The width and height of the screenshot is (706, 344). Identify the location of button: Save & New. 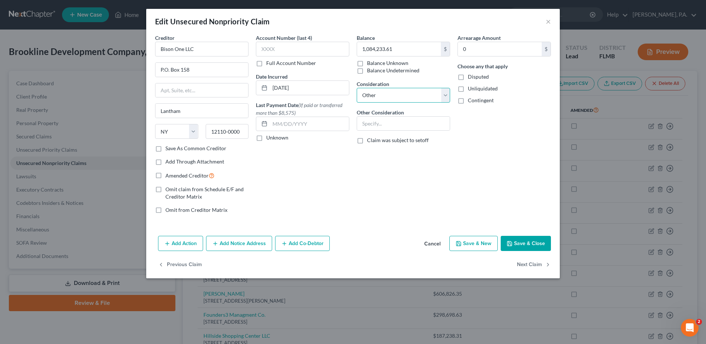
(473, 244).